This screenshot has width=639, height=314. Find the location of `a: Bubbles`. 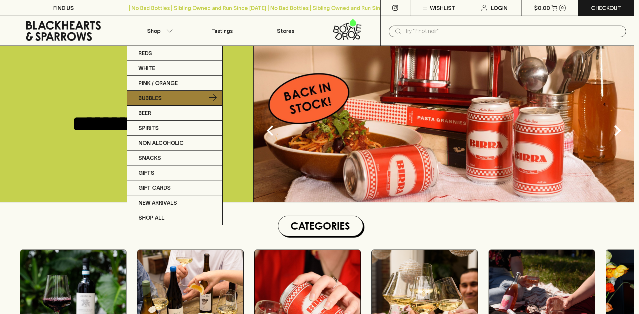

a: Bubbles is located at coordinates (175, 98).